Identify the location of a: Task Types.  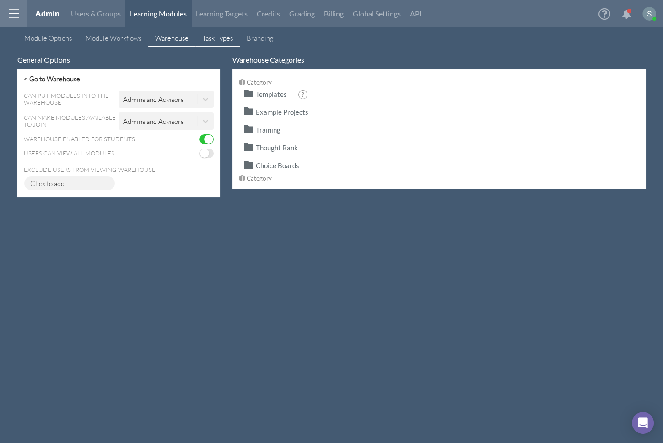
(217, 38).